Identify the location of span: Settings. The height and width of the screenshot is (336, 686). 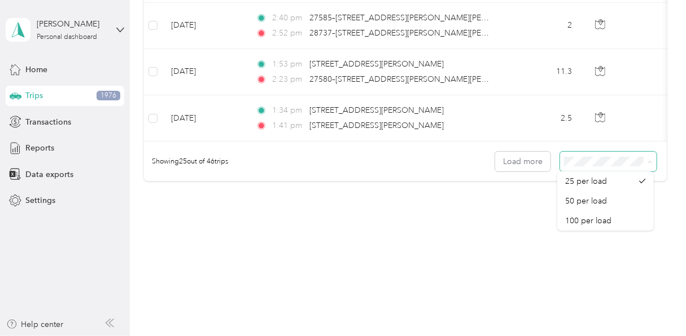
(40, 200).